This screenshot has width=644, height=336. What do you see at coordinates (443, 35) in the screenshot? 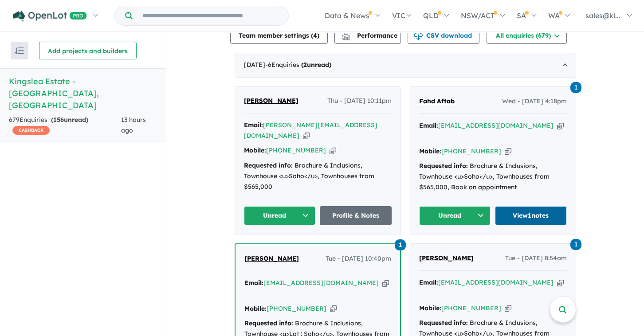
I see `button: CSV download` at bounding box center [443, 35].